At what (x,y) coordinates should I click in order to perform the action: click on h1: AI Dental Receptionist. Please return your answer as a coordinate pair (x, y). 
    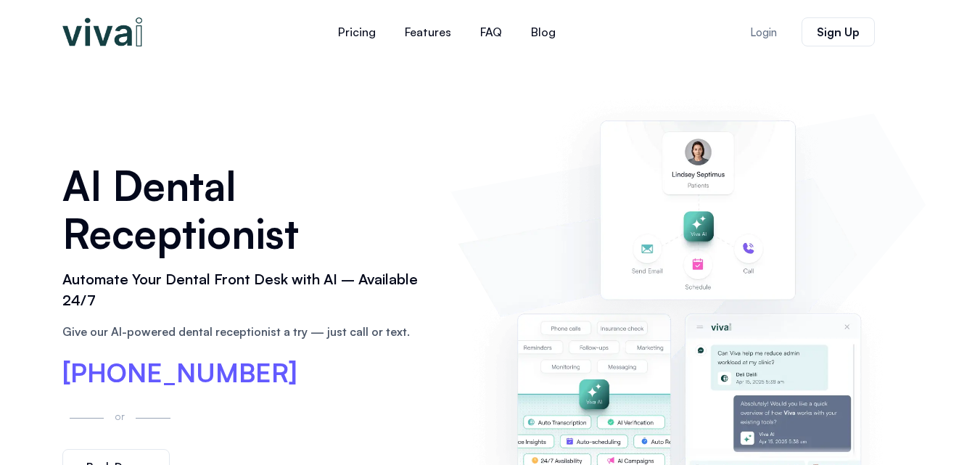
    Looking at the image, I should click on (249, 209).